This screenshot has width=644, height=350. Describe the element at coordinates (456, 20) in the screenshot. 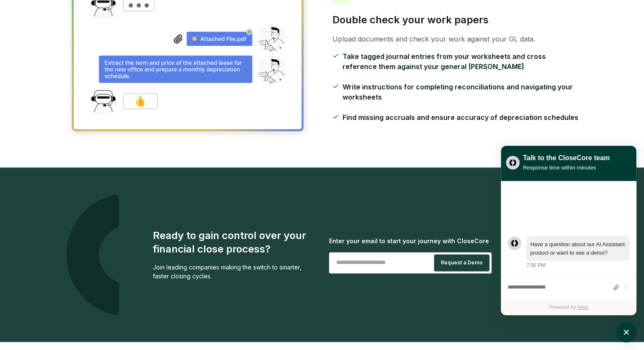

I see `h3: Double check your work papers` at that location.